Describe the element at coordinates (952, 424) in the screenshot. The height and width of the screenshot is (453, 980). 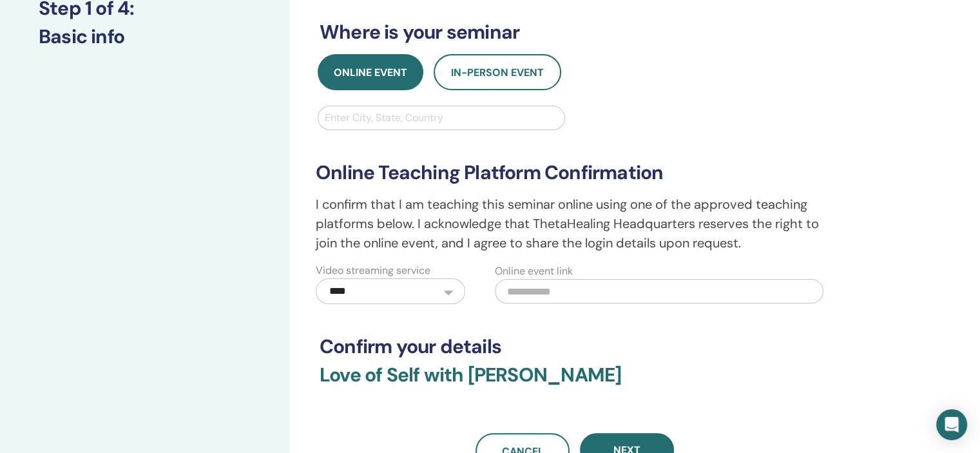
I see `div: Open Intercom Messenger` at that location.